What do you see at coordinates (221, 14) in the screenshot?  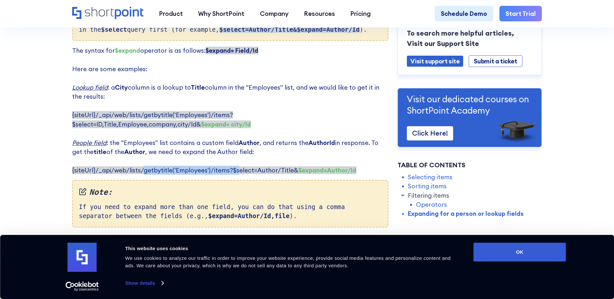 I see `div: Why ShortPoint` at bounding box center [221, 14].